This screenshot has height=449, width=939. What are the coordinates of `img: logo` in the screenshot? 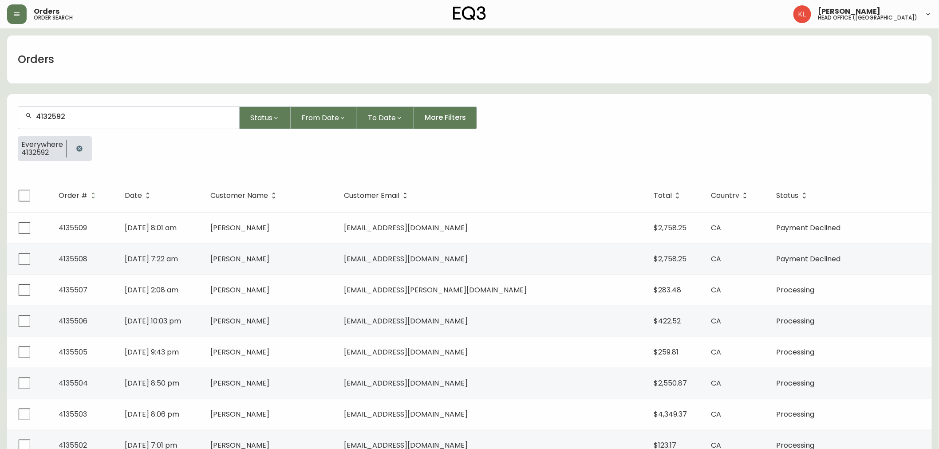 It's located at (469, 13).